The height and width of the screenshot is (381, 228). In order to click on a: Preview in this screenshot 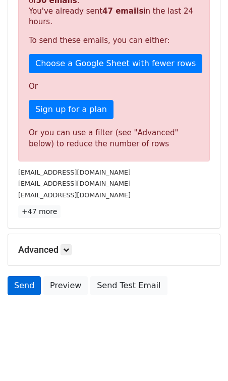, I will do `click(66, 285)`.